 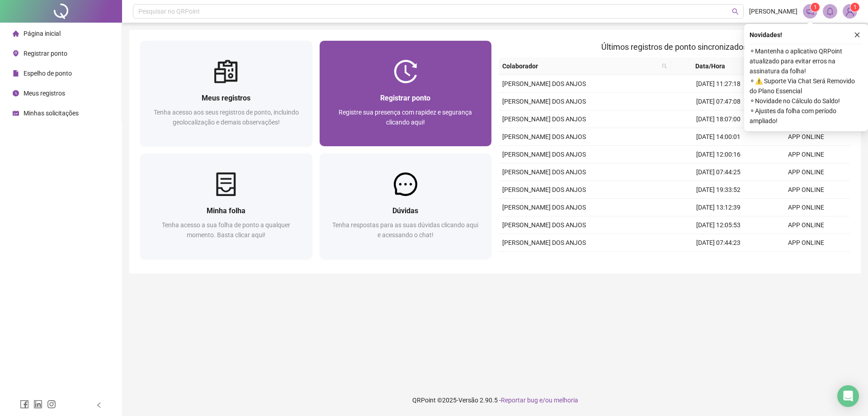 I want to click on span: Novidades !, so click(x=766, y=35).